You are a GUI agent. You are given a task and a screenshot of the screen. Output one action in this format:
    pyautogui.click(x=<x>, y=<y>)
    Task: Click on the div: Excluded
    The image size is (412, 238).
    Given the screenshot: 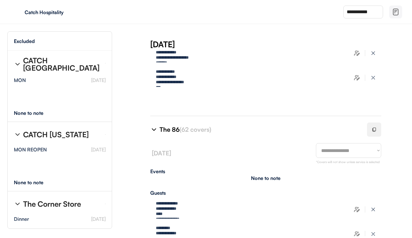 What is the action you would take?
    pyautogui.click(x=24, y=41)
    